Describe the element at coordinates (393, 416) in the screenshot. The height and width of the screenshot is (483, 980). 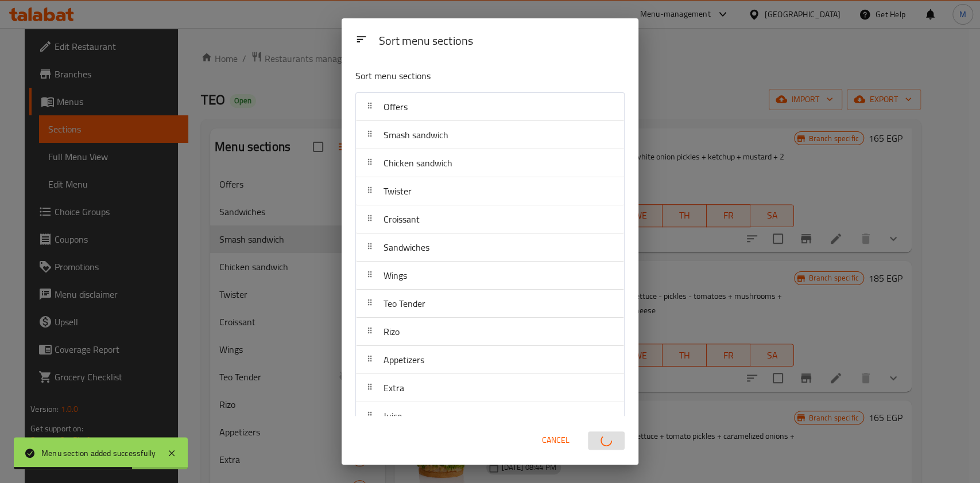
I see `span: Juice` at that location.